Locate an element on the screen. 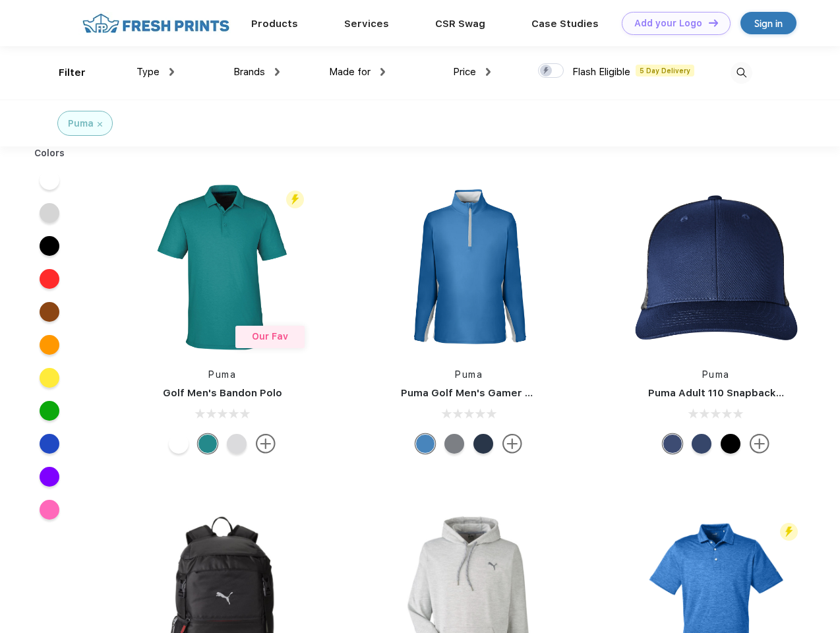 The image size is (840, 633). span: Brands is located at coordinates (249, 72).